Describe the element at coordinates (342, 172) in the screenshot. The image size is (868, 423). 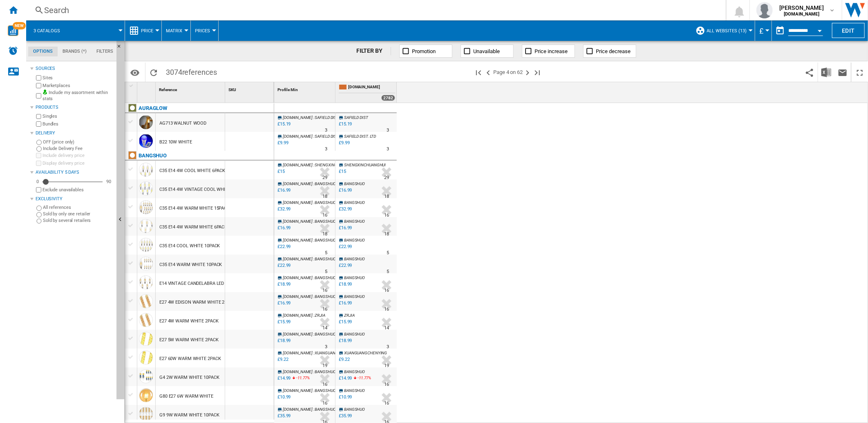
I see `div: £15` at that location.